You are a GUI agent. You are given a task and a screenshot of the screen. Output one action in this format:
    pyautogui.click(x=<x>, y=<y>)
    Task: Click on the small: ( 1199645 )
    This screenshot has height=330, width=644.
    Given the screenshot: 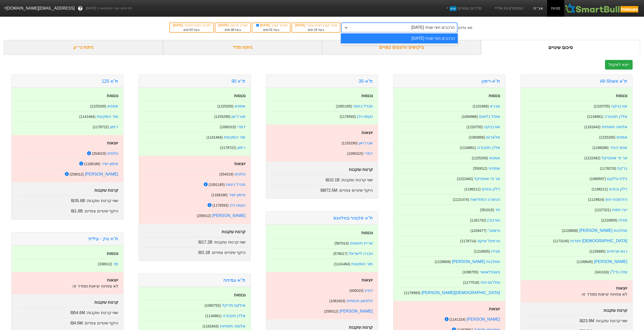 What is the action you would take?
    pyautogui.click(x=585, y=261)
    